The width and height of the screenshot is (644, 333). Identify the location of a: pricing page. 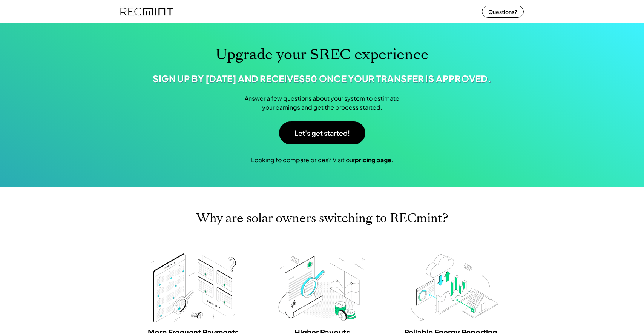
(373, 160).